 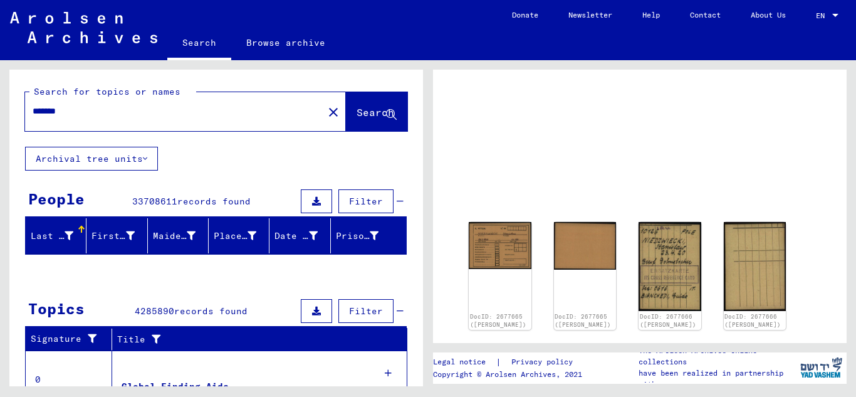 What do you see at coordinates (56, 199) in the screenshot?
I see `div: People` at bounding box center [56, 199].